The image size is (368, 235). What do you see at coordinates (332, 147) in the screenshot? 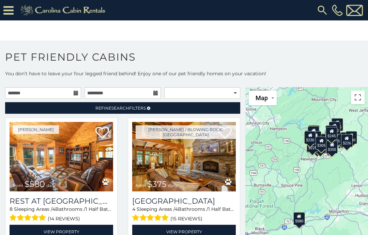
I see `div: $355` at bounding box center [332, 147].